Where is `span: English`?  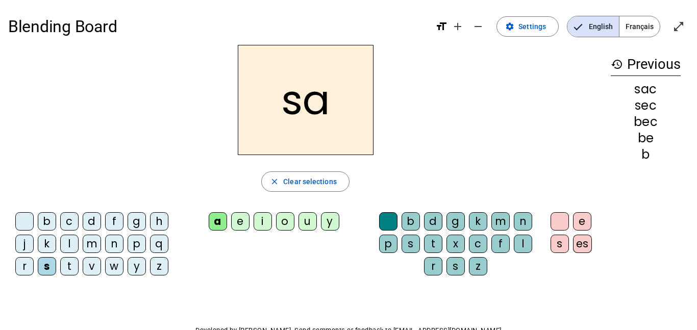 span: English is located at coordinates (593, 27).